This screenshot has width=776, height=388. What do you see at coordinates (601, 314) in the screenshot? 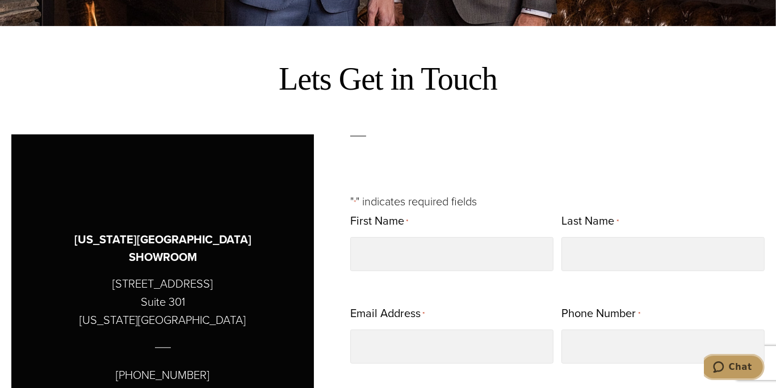
I see `label: Phone Number` at bounding box center [601, 314].